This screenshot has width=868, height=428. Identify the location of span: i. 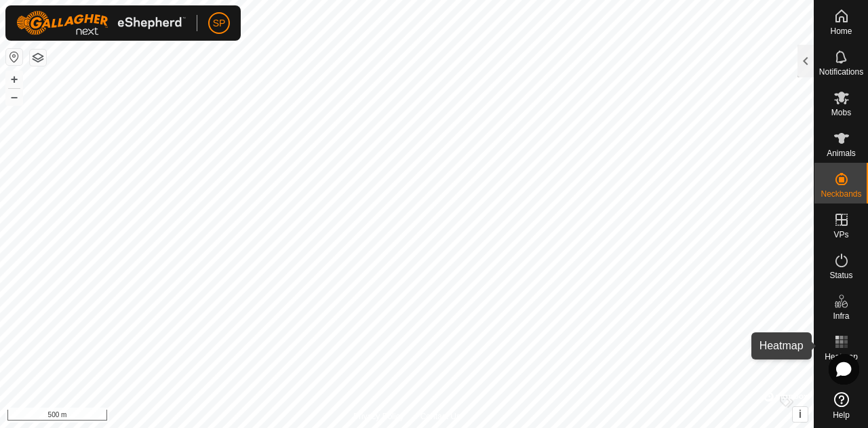
(800, 413).